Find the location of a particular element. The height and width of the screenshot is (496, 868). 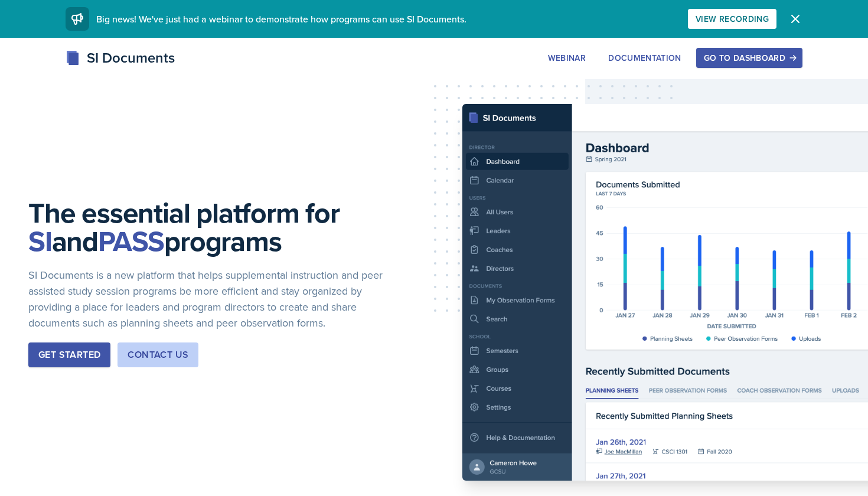

div: Contact Us is located at coordinates (158, 355).